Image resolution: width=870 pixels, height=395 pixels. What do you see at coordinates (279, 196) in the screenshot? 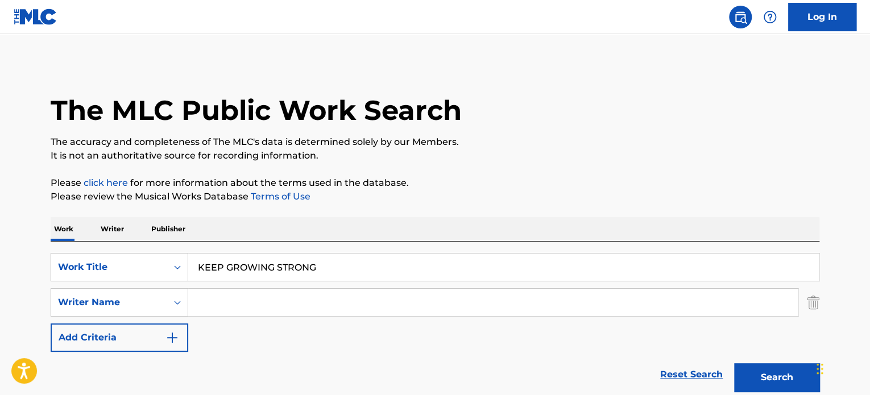
I see `a: Terms of Use` at bounding box center [279, 196].